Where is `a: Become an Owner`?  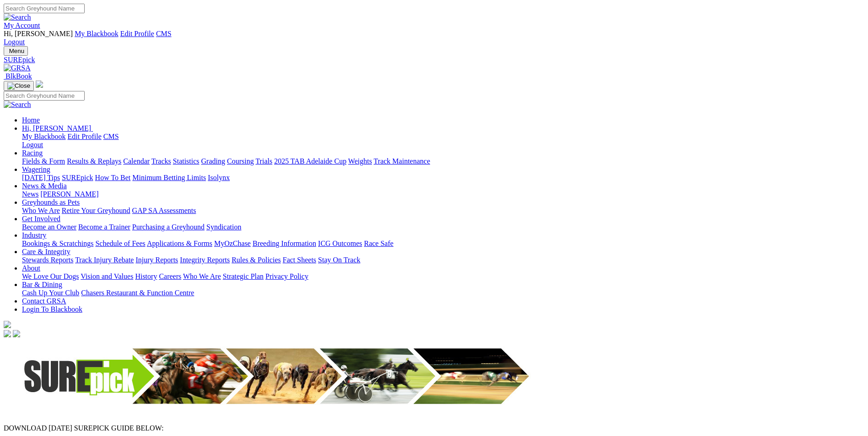
a: Become an Owner is located at coordinates (49, 227).